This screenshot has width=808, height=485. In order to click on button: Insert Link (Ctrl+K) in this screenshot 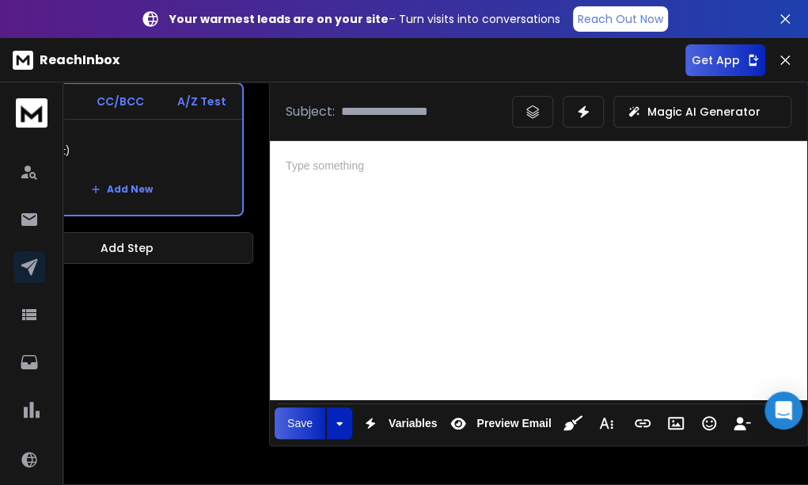, I will do `click(643, 423)`.